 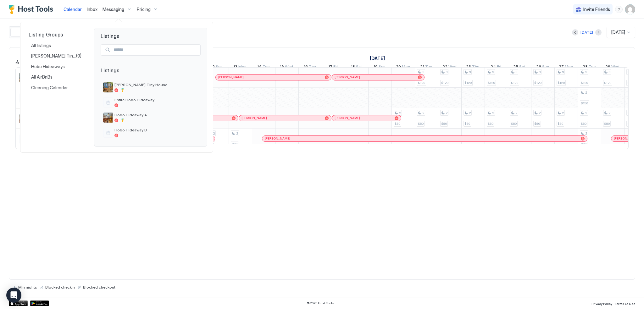 I want to click on input: Input Field, so click(x=156, y=50).